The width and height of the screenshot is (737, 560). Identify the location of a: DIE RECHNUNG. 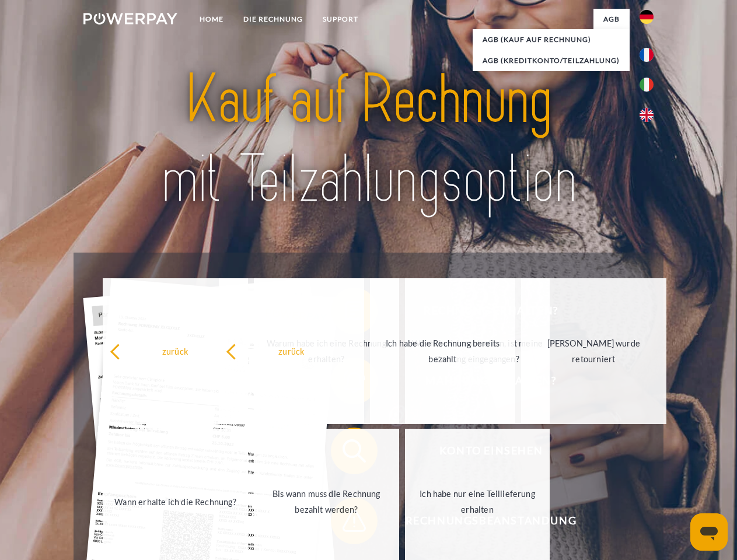
(273, 19).